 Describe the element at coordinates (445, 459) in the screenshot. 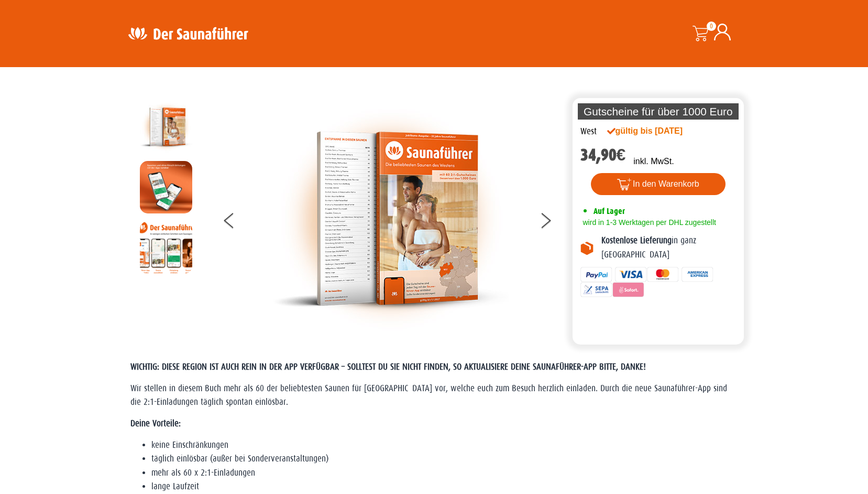

I see `li: täglich einlösbar (außer bei Sonderveranstaltungen)` at that location.